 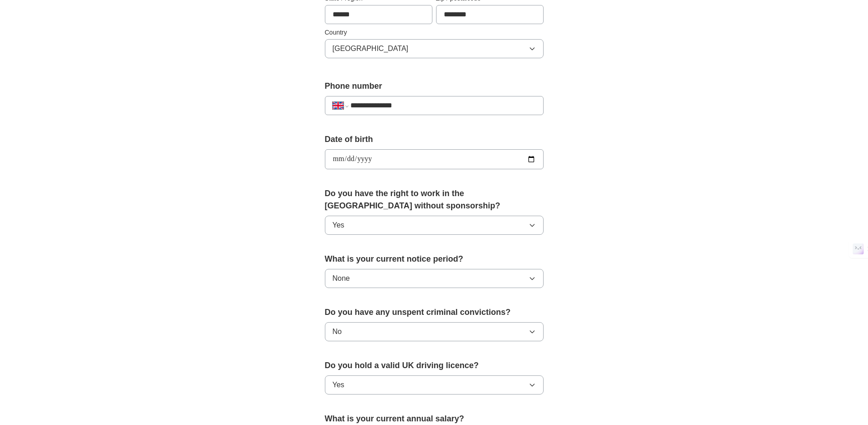 I want to click on label: Do you hold a valid UK driving licence?, so click(x=434, y=366).